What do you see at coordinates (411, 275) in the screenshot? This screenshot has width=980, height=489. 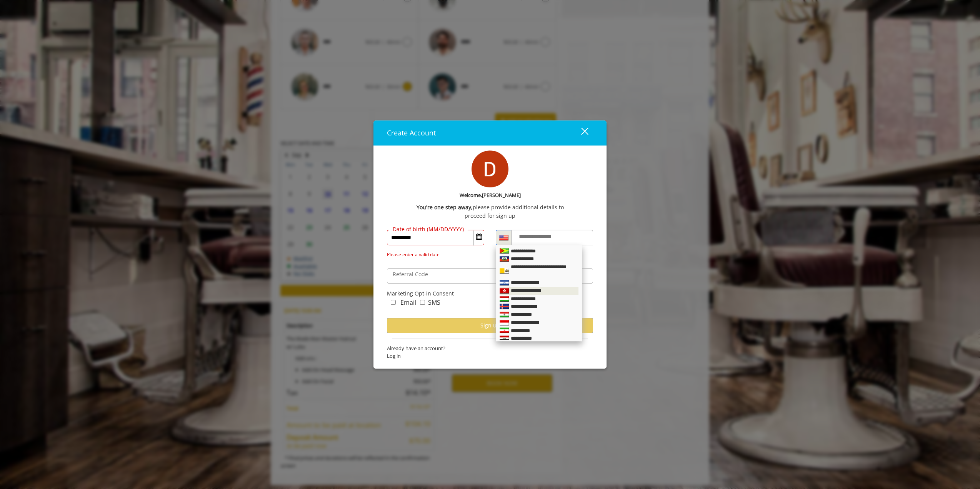 I see `label: Referral Code` at bounding box center [411, 275].